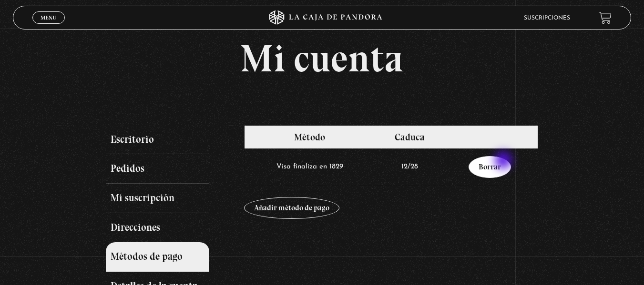 The width and height of the screenshot is (644, 285). What do you see at coordinates (309, 166) in the screenshot?
I see `td: Visa finaliza en 1829` at bounding box center [309, 166].